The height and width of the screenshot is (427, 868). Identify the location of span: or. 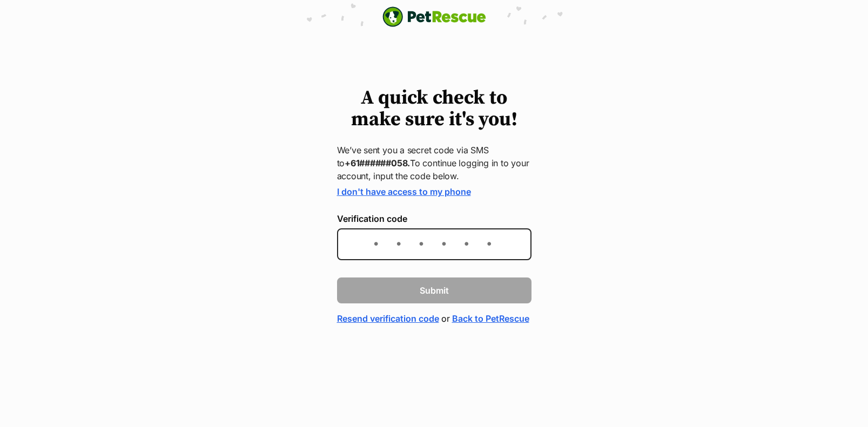
(446, 318).